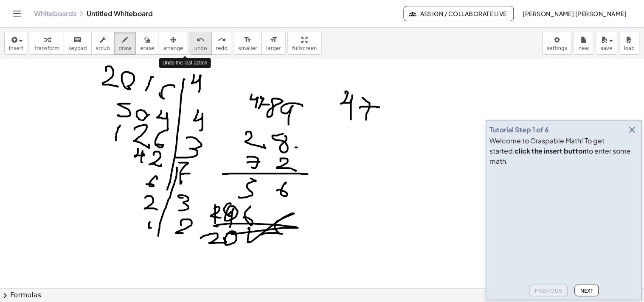 The image size is (644, 302). I want to click on span: load, so click(630, 48).